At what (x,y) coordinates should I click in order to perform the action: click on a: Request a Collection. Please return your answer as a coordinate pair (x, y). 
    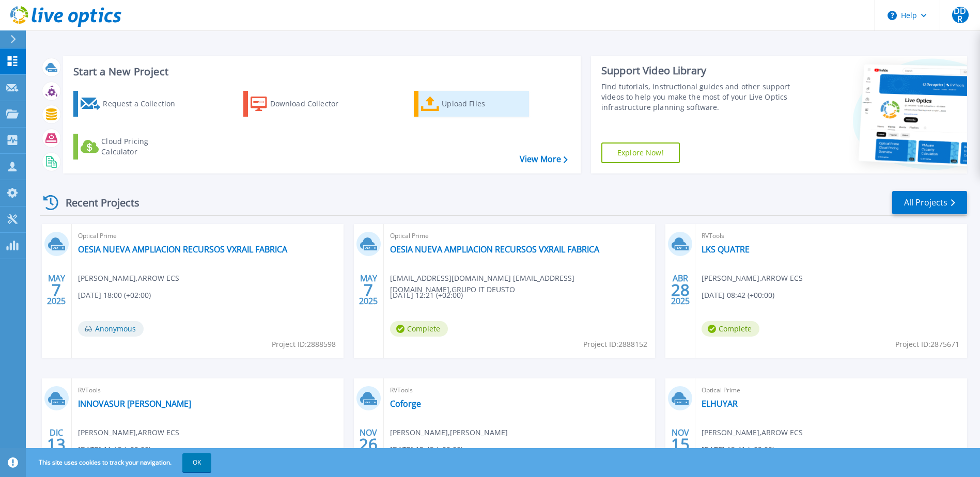
    Looking at the image, I should click on (131, 104).